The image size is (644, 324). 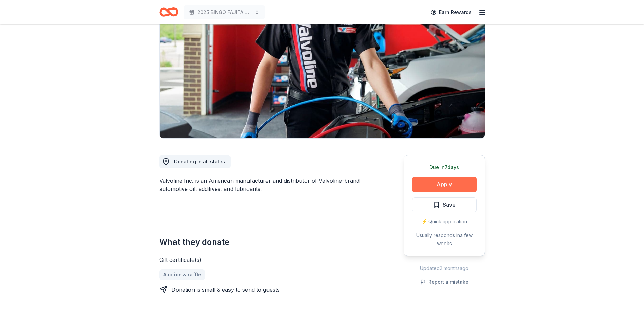 What do you see at coordinates (225, 12) in the screenshot?
I see `button: 2025 BINGO FAJITA NIGHT` at bounding box center [225, 12].